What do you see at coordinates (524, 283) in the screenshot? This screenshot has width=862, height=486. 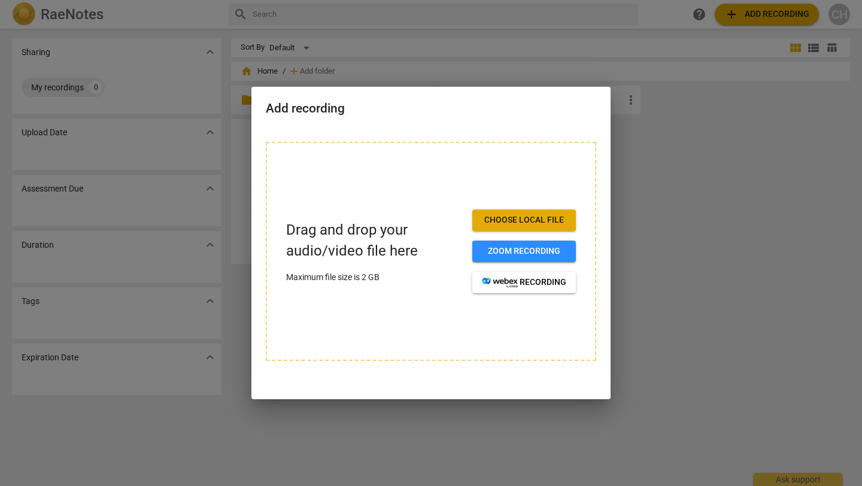 I see `button: recording` at bounding box center [524, 283].